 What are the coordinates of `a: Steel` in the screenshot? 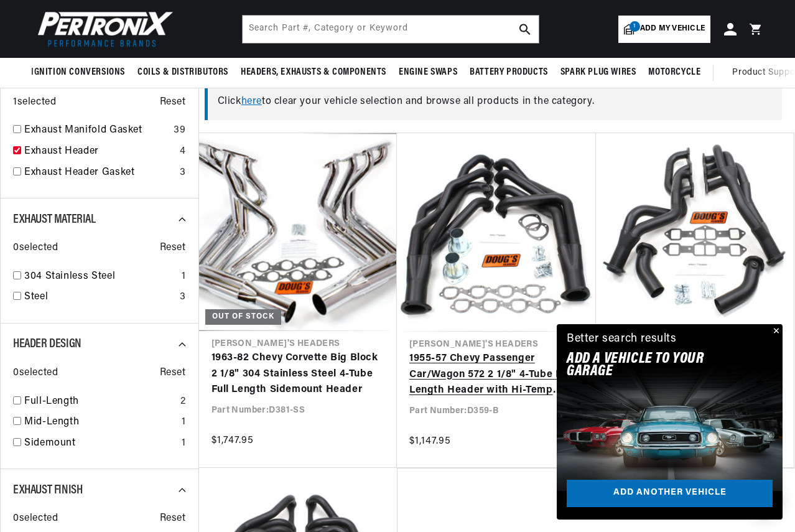 It's located at (100, 298).